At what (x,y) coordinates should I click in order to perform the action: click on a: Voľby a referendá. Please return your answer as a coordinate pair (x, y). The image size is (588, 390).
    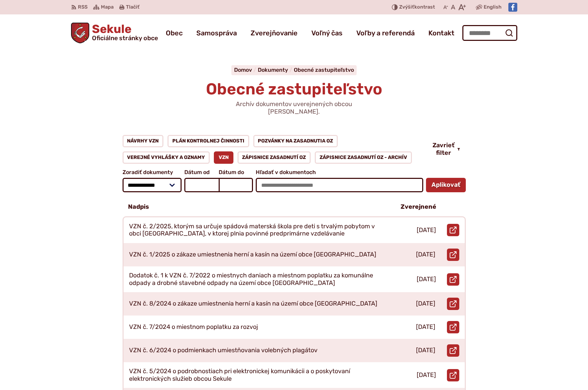
    Looking at the image, I should click on (386, 33).